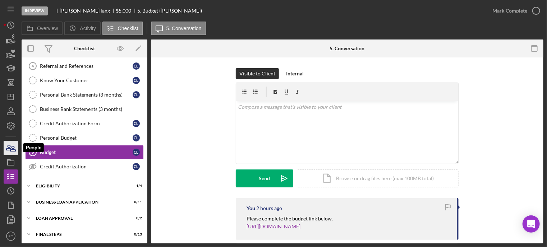 This screenshot has height=247, width=547. What do you see at coordinates (135, 202) in the screenshot?
I see `div: 0 / 11` at bounding box center [135, 202].